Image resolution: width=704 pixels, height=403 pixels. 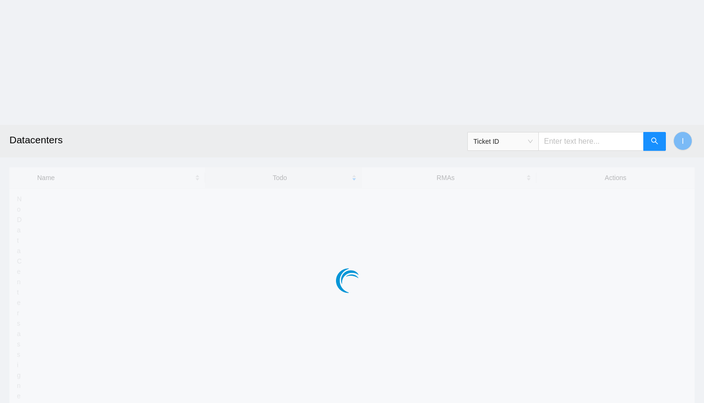 What do you see at coordinates (683, 141) in the screenshot?
I see `span: I` at bounding box center [683, 141].